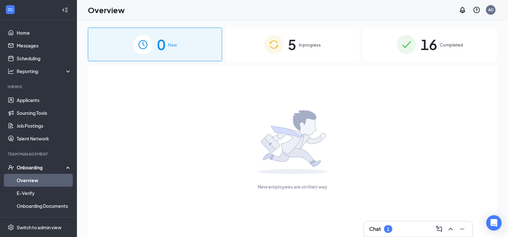  Describe the element at coordinates (494, 223) in the screenshot. I see `div: Open Intercom Messenger` at that location.